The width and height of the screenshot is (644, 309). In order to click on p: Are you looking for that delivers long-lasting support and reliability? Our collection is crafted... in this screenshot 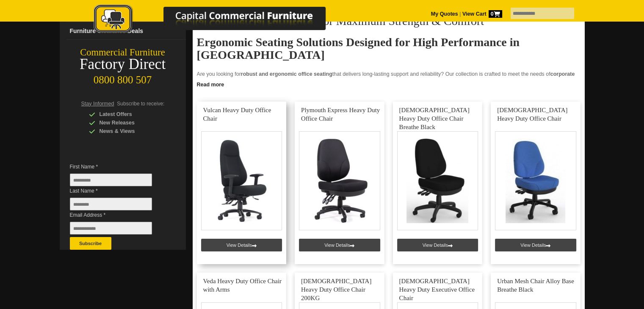, I will do `click(389, 82)`.